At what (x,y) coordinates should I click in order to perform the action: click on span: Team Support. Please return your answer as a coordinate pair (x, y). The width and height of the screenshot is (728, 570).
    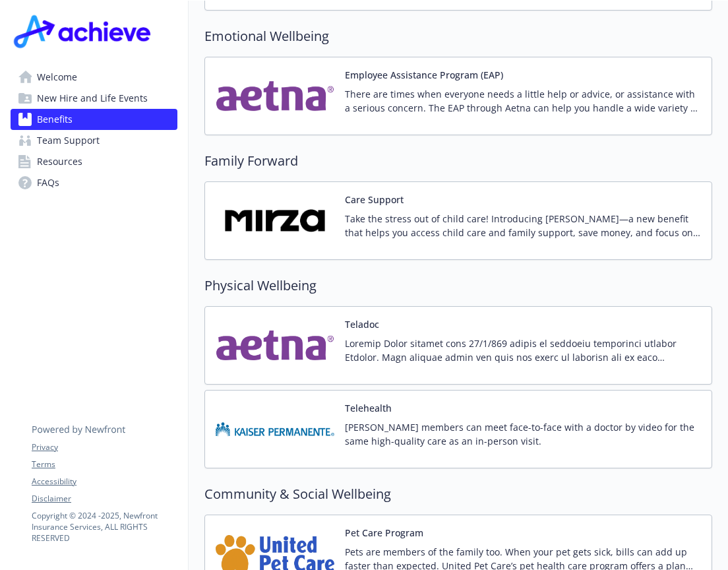
    Looking at the image, I should click on (68, 140).